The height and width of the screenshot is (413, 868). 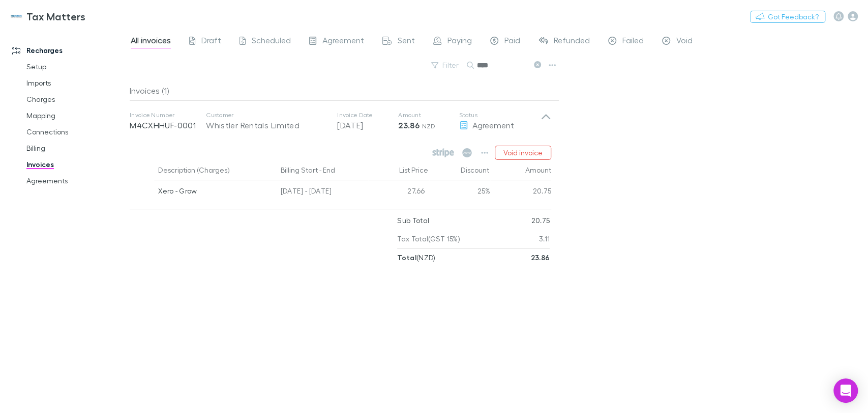 I want to click on div: Open Intercom Messenger, so click(x=846, y=390).